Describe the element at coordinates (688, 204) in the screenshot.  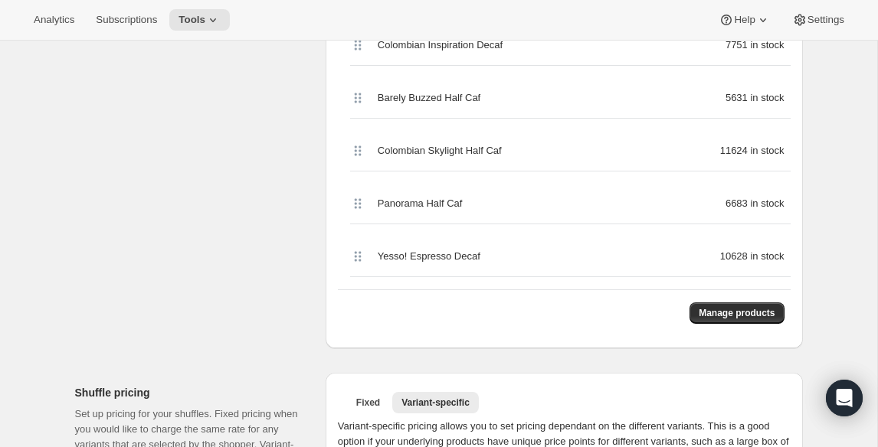
I see `div: 6683 in stock` at that location.